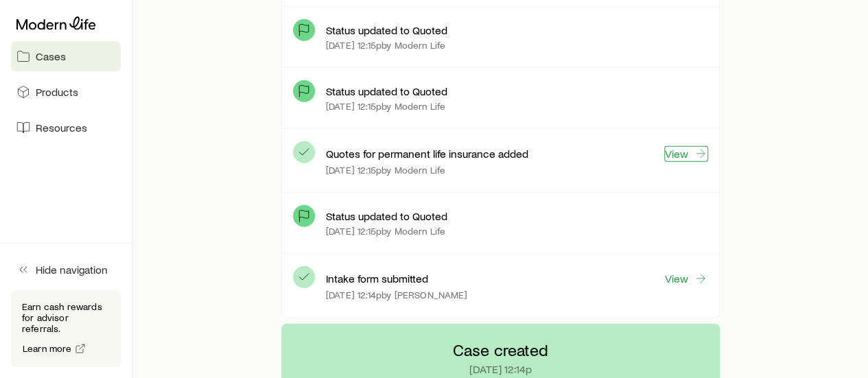  Describe the element at coordinates (66, 56) in the screenshot. I see `a: Cases` at that location.